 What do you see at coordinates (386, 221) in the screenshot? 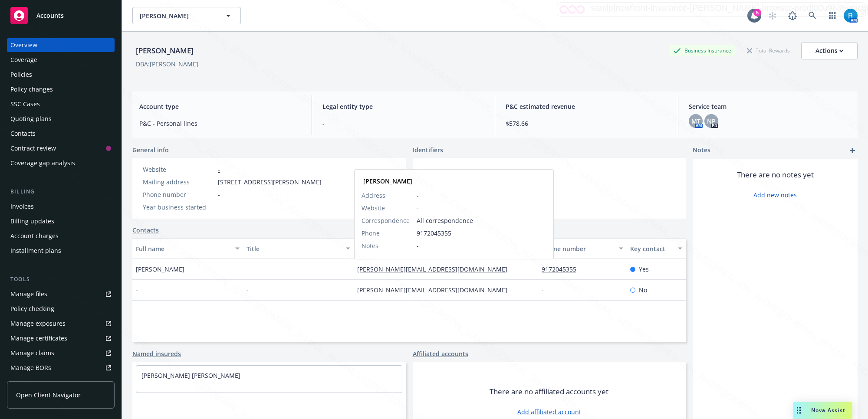
I see `span: Correspondence` at bounding box center [386, 221].